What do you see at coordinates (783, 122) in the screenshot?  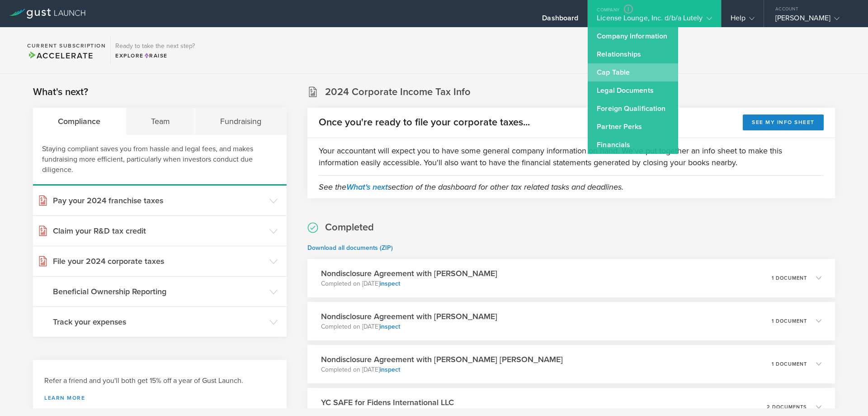 I see `button: See my info sheet` at bounding box center [783, 122].